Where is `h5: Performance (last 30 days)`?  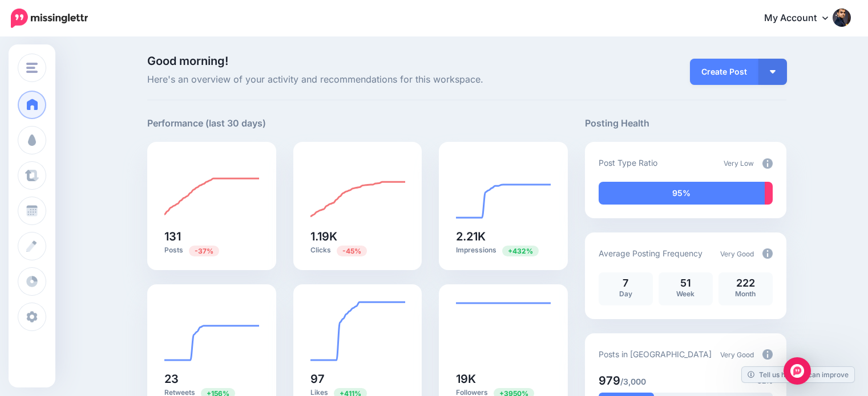 h5: Performance (last 30 days) is located at coordinates (207, 123).